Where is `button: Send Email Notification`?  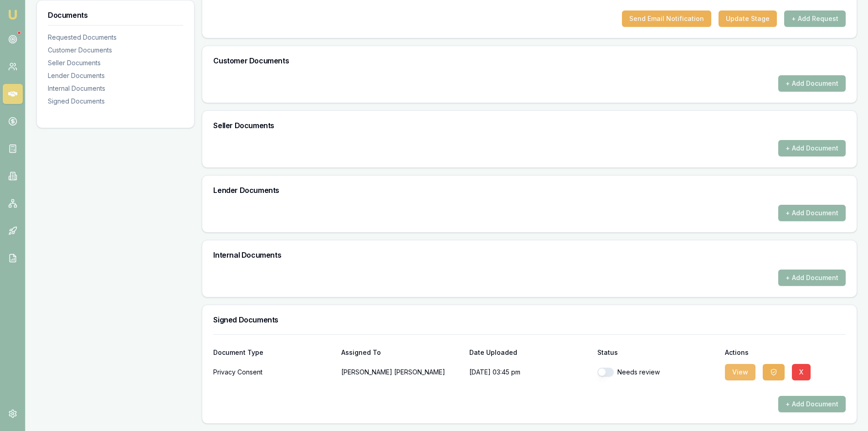
button: Send Email Notification is located at coordinates (667, 19).